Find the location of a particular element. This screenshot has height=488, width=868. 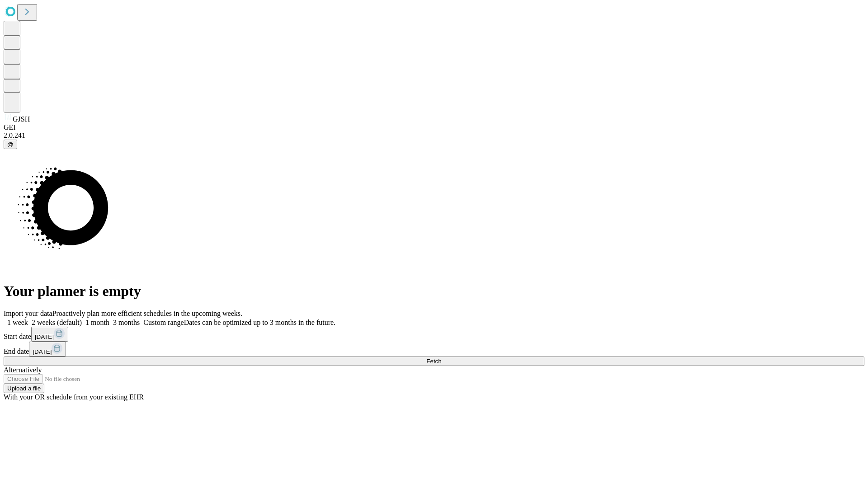

span: With your OR schedule from your existing EHR is located at coordinates (74, 397).